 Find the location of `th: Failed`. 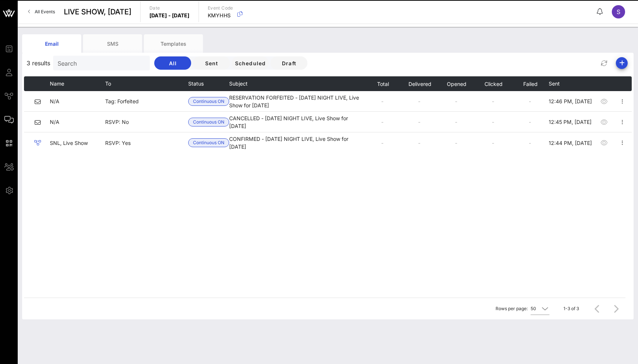

th: Failed is located at coordinates (530, 84).